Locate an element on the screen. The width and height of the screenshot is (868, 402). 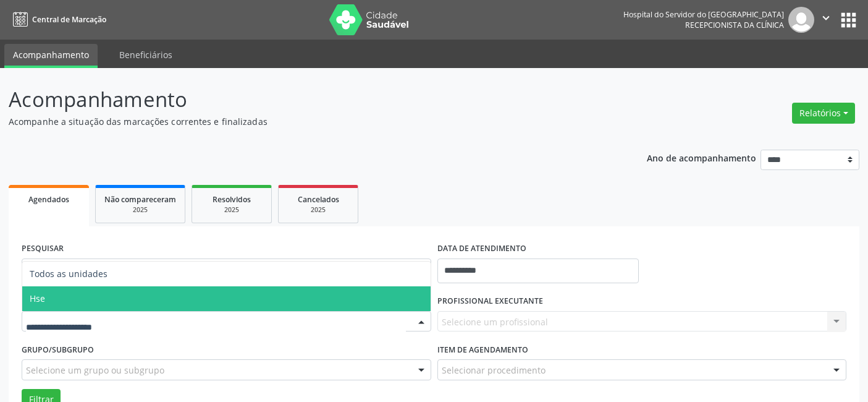
span: Recepcionista da clínica is located at coordinates (735, 25).